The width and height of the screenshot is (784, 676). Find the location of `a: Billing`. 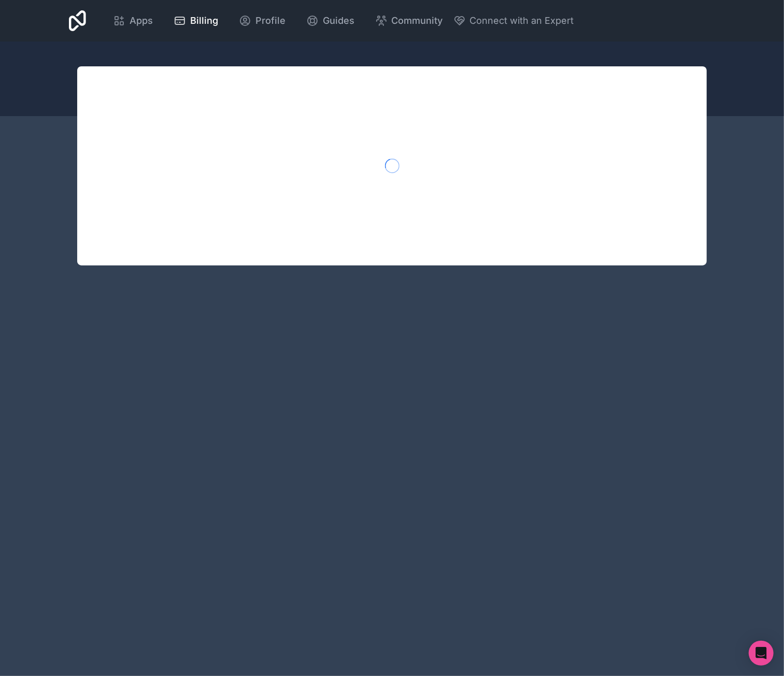

a: Billing is located at coordinates (196, 21).